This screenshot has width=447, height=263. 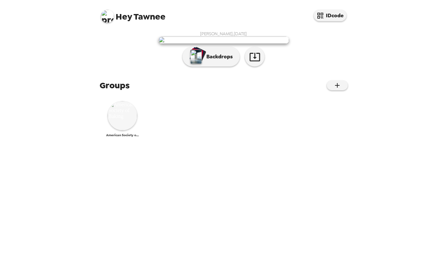 What do you see at coordinates (133, 14) in the screenshot?
I see `span: Tawnee` at bounding box center [133, 14].